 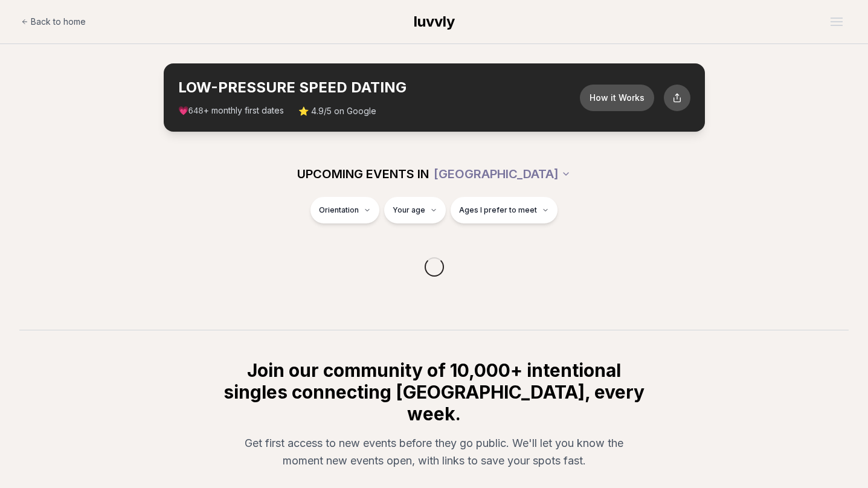 What do you see at coordinates (837, 22) in the screenshot?
I see `button: Open menu` at bounding box center [837, 22].